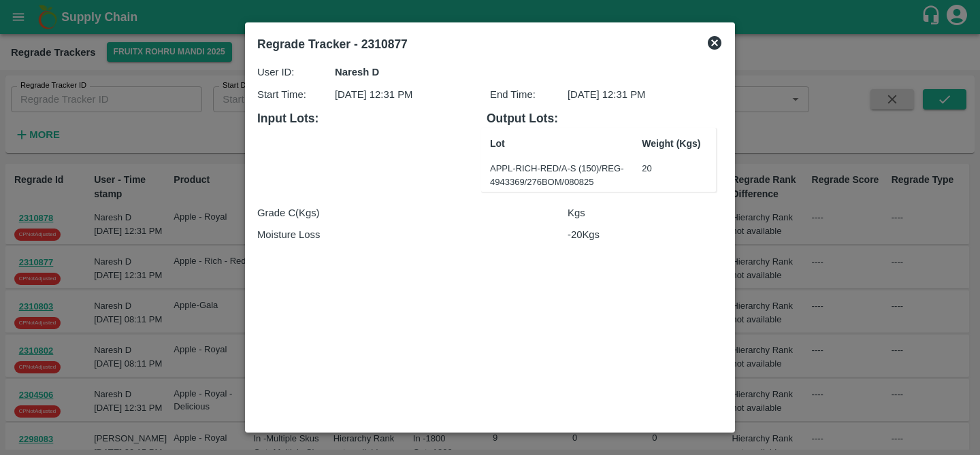  Describe the element at coordinates (296, 72) in the screenshot. I see `p: User ID:` at that location.